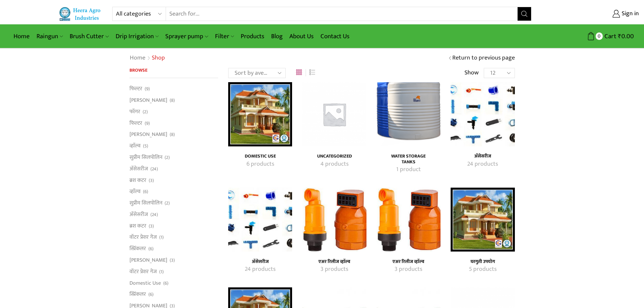 Image resolution: width=644 pixels, height=308 pixels. Describe the element at coordinates (145, 283) in the screenshot. I see `a: Domestic Use` at that location.